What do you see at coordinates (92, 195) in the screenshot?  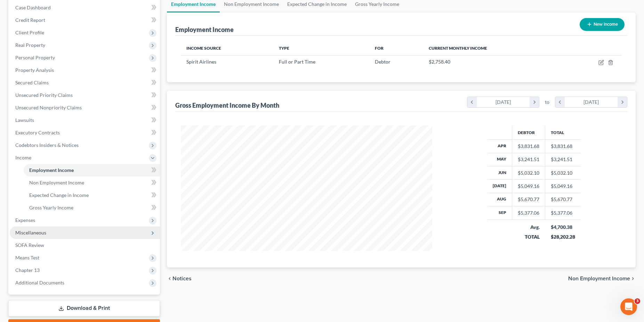 I see `a: Expected Change in Income` at bounding box center [92, 195].